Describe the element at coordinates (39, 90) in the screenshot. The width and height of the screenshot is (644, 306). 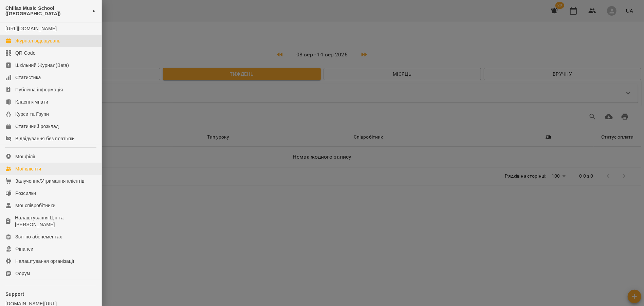
I see `div: Публічна інформація` at that location.